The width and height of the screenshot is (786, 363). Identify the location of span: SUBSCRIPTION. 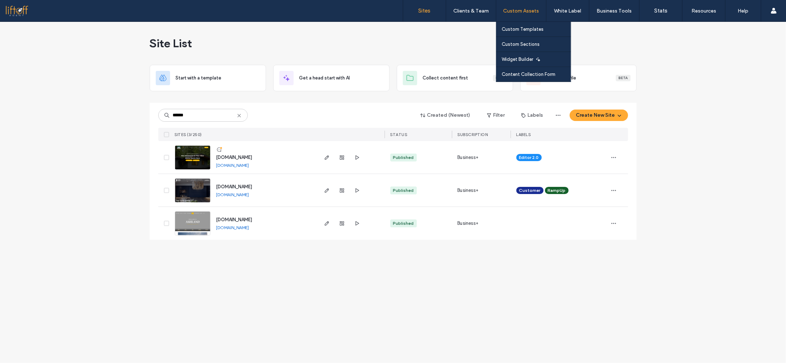
(473, 135).